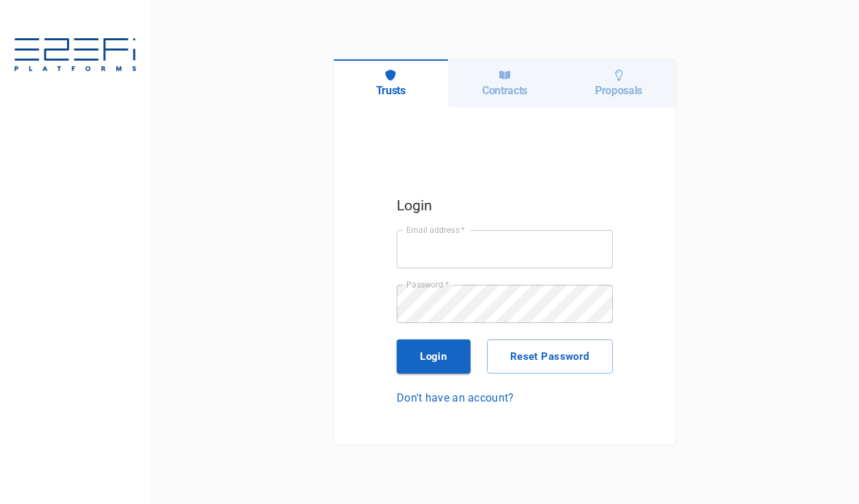 The height and width of the screenshot is (504, 859). Describe the element at coordinates (390, 91) in the screenshot. I see `h6: Trusts` at that location.